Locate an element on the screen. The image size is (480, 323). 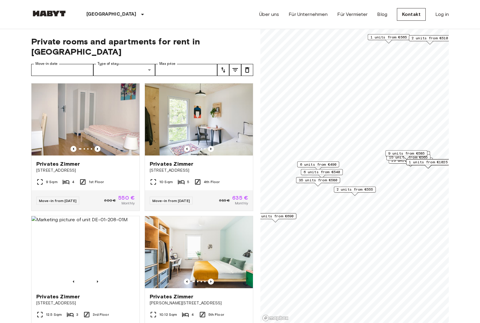
a: Mapbox logo is located at coordinates (275, 318).